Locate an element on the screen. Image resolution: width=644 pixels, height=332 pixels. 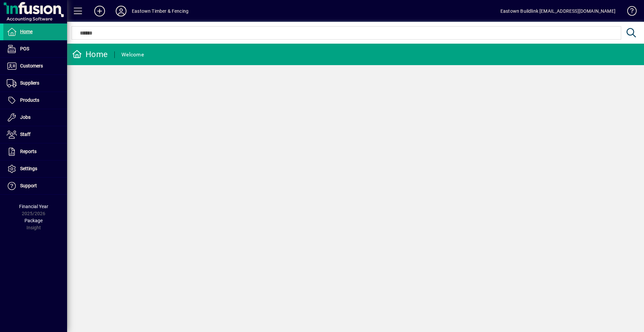
a: Customers is located at coordinates (36, 66).